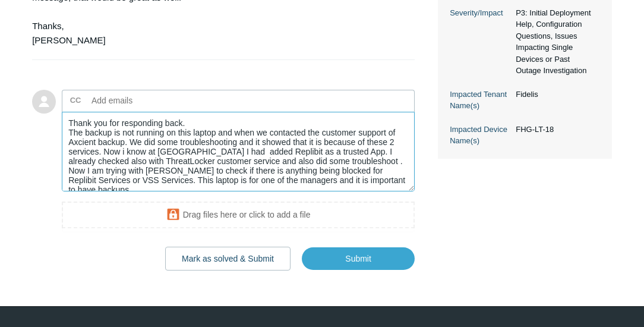 Image resolution: width=644 pixels, height=327 pixels. I want to click on dt: Severity/Impact, so click(480, 13).